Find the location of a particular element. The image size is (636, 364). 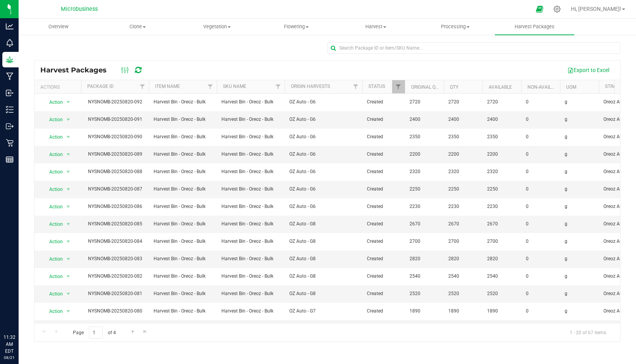

input: Search Package ID or Item/SKU Name... is located at coordinates (474, 48).